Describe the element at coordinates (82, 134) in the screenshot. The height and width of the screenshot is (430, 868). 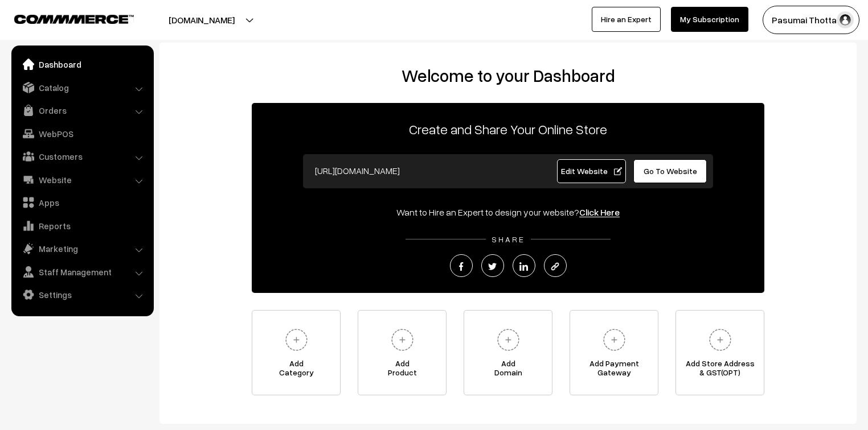
I see `a: WebPOS` at that location.